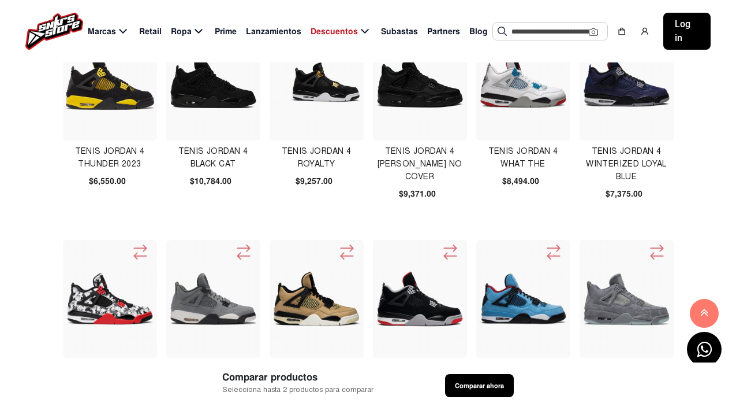 This screenshot has height=403, width=736. Describe the element at coordinates (627, 81) in the screenshot. I see `img: Tenis Jordan 4 Winterized Loyal Blue` at that location.